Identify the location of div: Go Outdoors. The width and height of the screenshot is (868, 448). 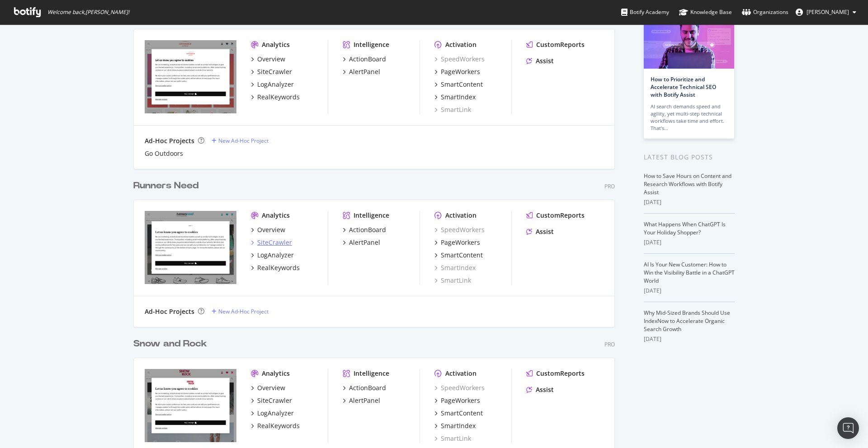
(164, 154).